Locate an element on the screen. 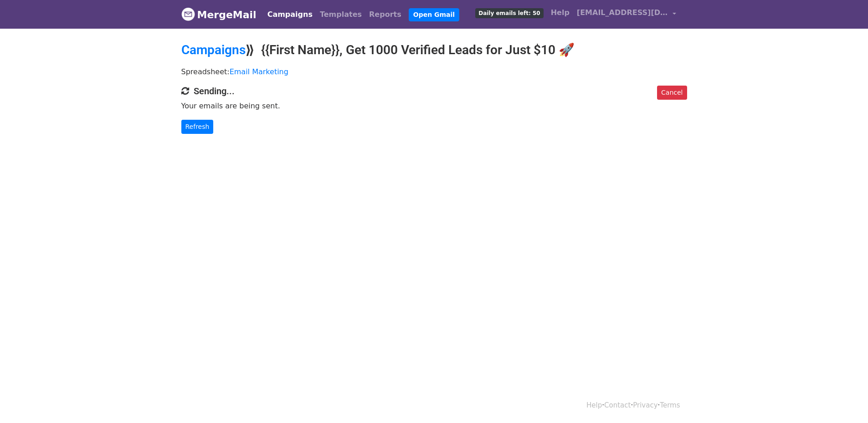  a: Terms is located at coordinates (670, 405).